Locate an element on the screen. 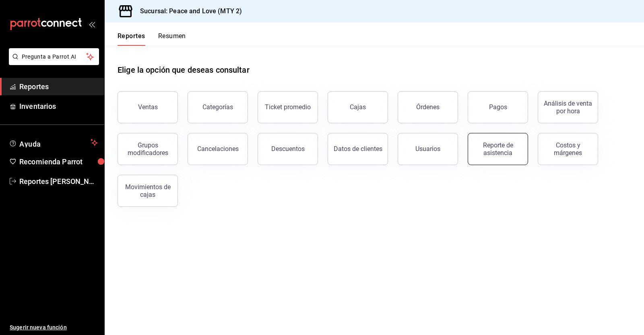 The width and height of the screenshot is (644, 335). button: Movimientos de cajas is located at coordinates (148, 191).